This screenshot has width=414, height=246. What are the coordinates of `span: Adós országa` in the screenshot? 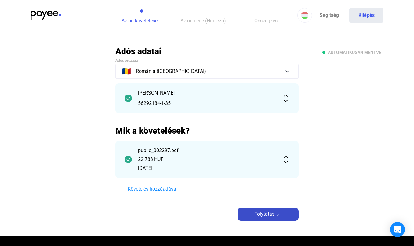 It's located at (126, 60).